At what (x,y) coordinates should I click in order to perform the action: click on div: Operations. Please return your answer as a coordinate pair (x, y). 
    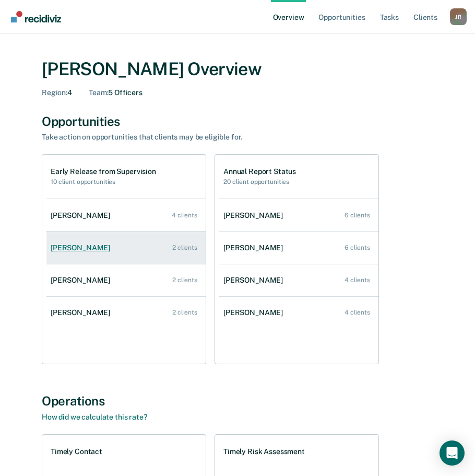
    Looking at the image, I should click on (238, 400).